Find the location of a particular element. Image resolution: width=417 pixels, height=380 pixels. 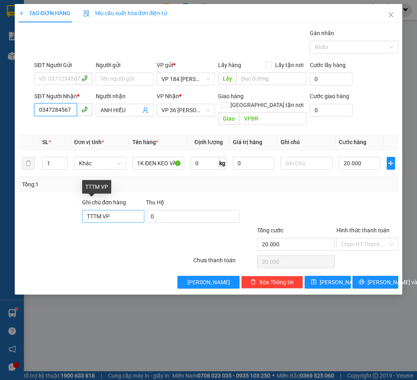

span: Đơn vị tính is located at coordinates (89, 142).